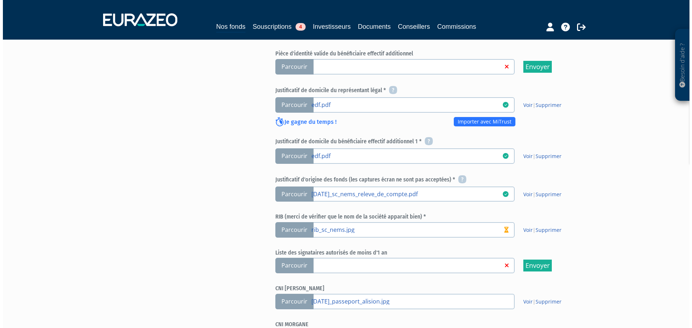  What do you see at coordinates (303, 123) in the screenshot?
I see `p: Je gagne du temps !` at bounding box center [303, 123].